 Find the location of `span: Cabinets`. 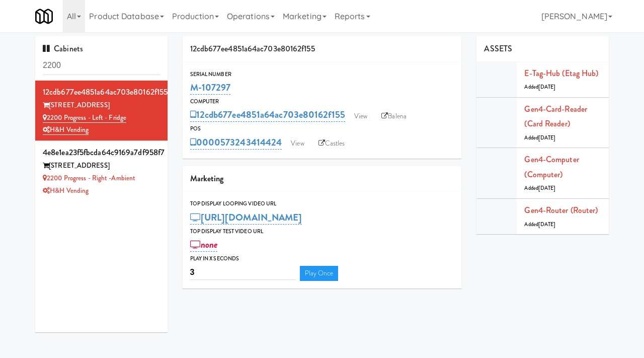

span: Cabinets is located at coordinates (63, 48).